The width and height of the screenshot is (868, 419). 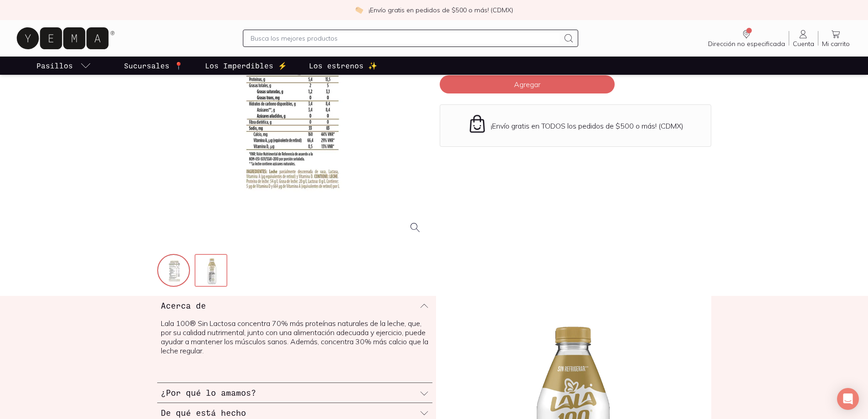 What do you see at coordinates (208, 392) in the screenshot?
I see `h3: ¿Por qué lo amamos?` at bounding box center [208, 392].